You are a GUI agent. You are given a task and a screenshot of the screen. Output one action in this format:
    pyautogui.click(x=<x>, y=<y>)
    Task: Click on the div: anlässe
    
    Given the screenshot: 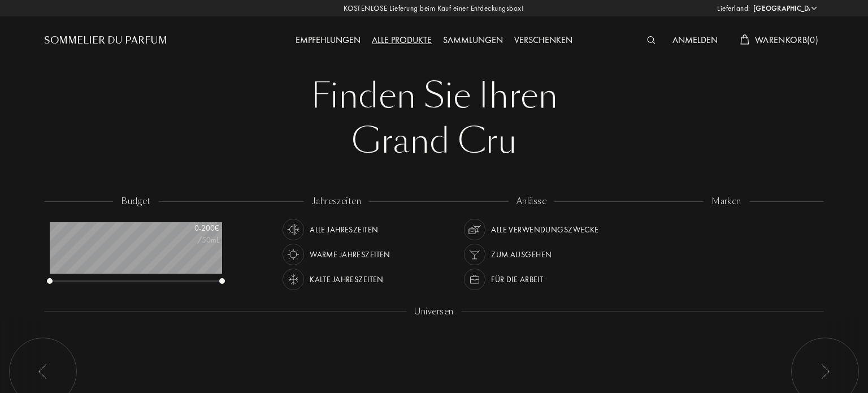 What is the action you would take?
    pyautogui.click(x=531, y=201)
    